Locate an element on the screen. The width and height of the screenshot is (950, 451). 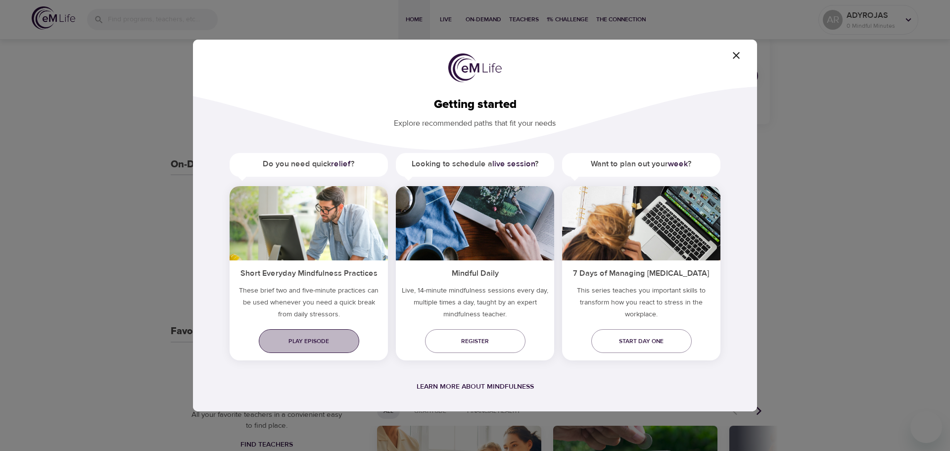
h5: Mindful Daily is located at coordinates (475, 272).